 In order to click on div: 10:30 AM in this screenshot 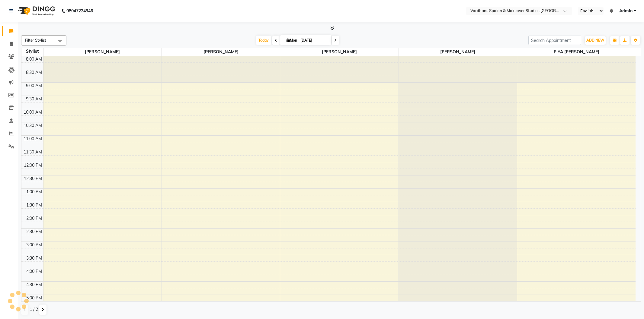, I will do `click(32, 126)`.